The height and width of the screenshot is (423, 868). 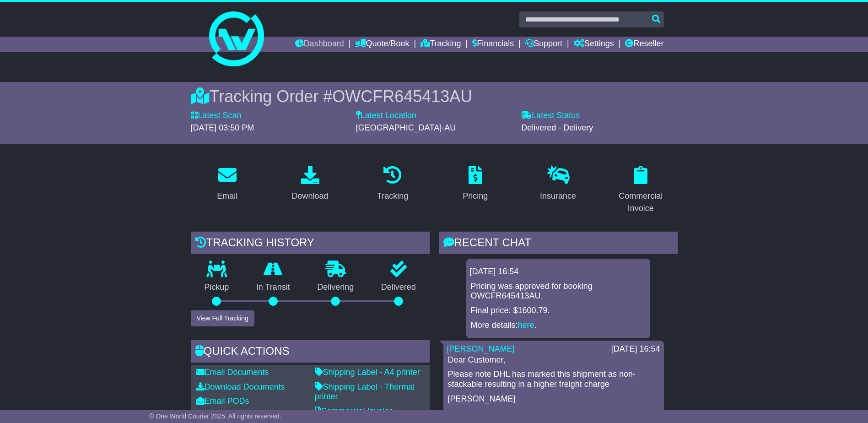 I want to click on a: Shipping Label - Thermal printer, so click(x=365, y=392).